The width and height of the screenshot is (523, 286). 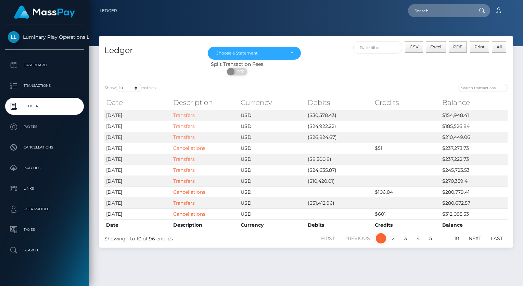 I want to click on div: Split Transaction Fees, so click(x=237, y=64).